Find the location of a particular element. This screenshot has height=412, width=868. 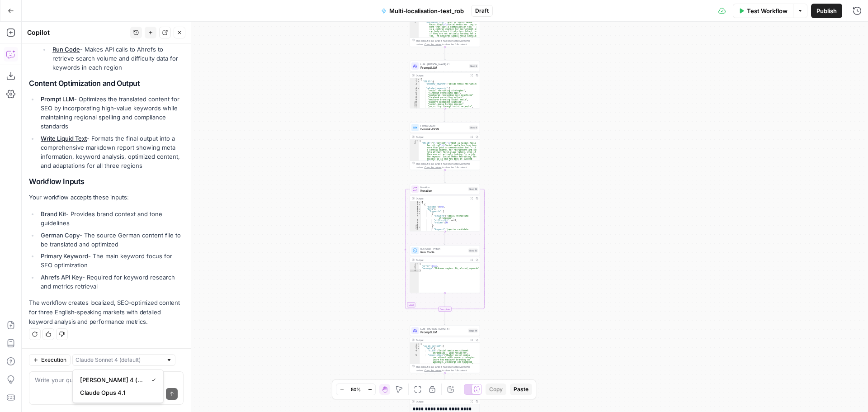

span: Toggle code folding, rows 2 through 36 is located at coordinates (419, 205).